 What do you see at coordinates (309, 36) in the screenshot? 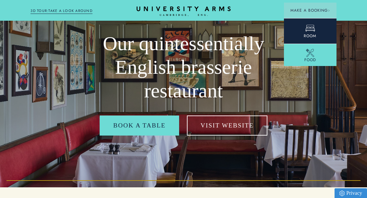
I see `span: Room` at bounding box center [309, 36].